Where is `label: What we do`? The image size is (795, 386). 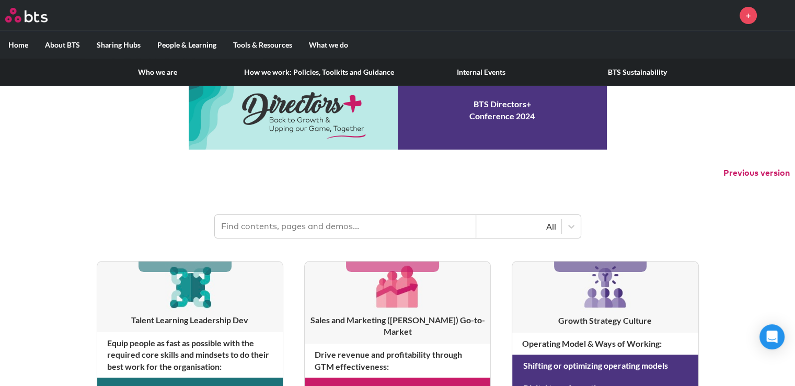 label: What we do is located at coordinates (328, 45).